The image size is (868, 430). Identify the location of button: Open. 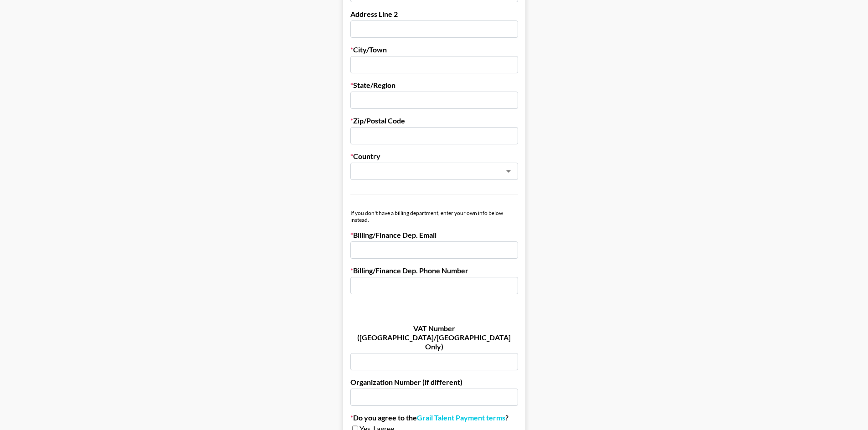
(508, 171).